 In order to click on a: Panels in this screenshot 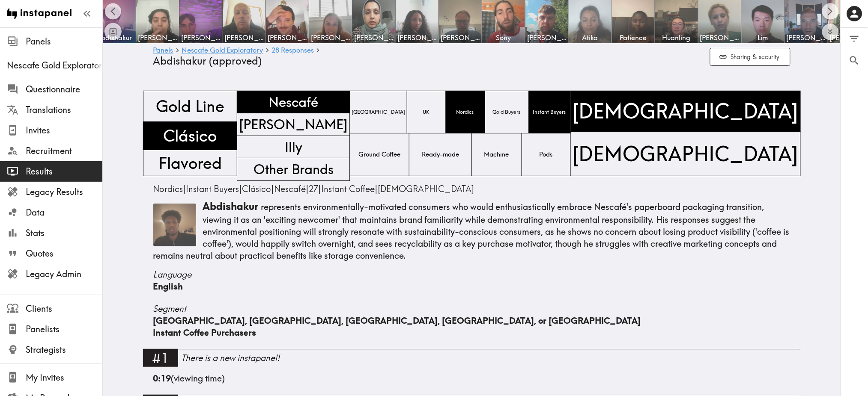, I will do `click(163, 51)`.